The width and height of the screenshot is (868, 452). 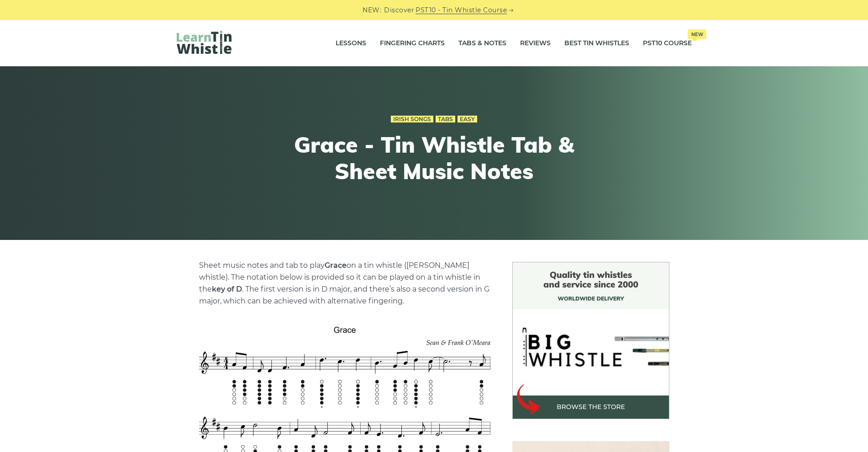 What do you see at coordinates (412, 44) in the screenshot?
I see `a: Fingering Charts` at bounding box center [412, 44].